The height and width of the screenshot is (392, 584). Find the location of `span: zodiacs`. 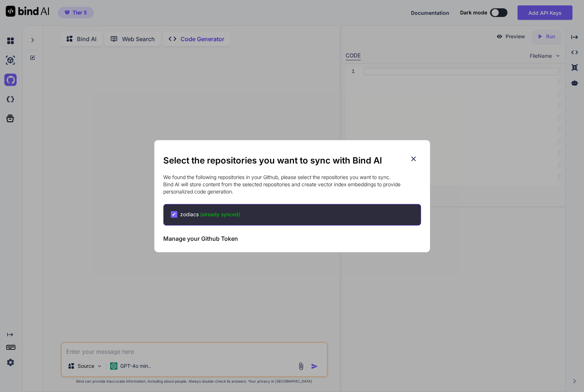

span: zodiacs is located at coordinates (210, 214).